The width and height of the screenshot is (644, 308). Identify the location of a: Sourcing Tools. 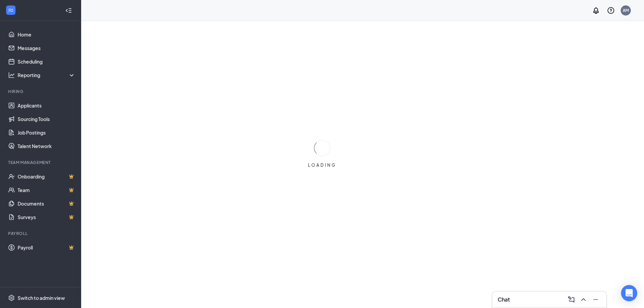
(47, 119).